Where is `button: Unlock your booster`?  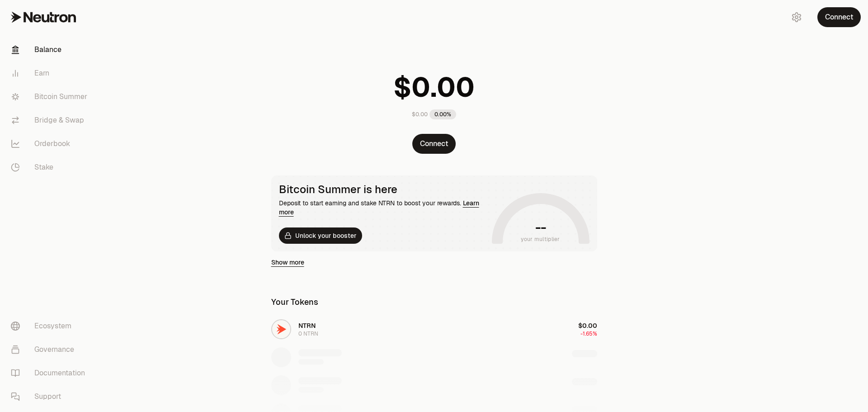 button: Unlock your booster is located at coordinates (320, 236).